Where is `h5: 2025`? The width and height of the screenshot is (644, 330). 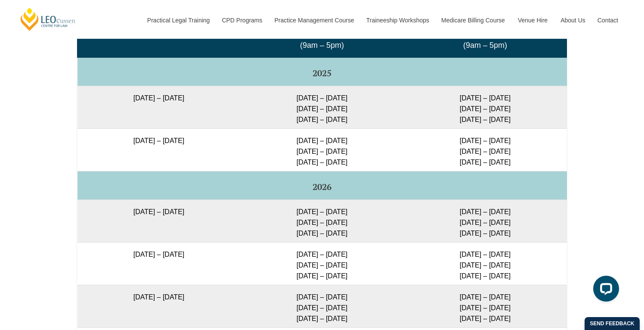 h5: 2025 is located at coordinates (322, 73).